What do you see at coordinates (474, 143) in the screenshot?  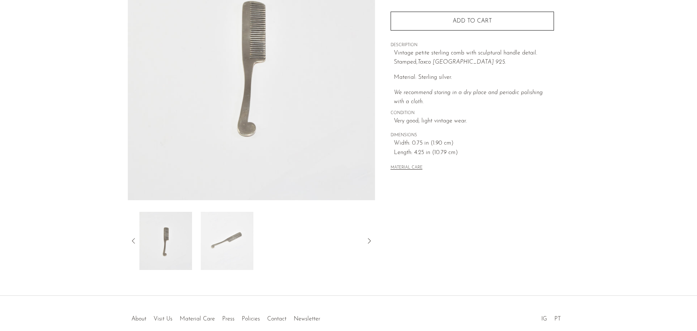 I see `span: Width: 0.75 in (1.90 cm)` at bounding box center [474, 143].